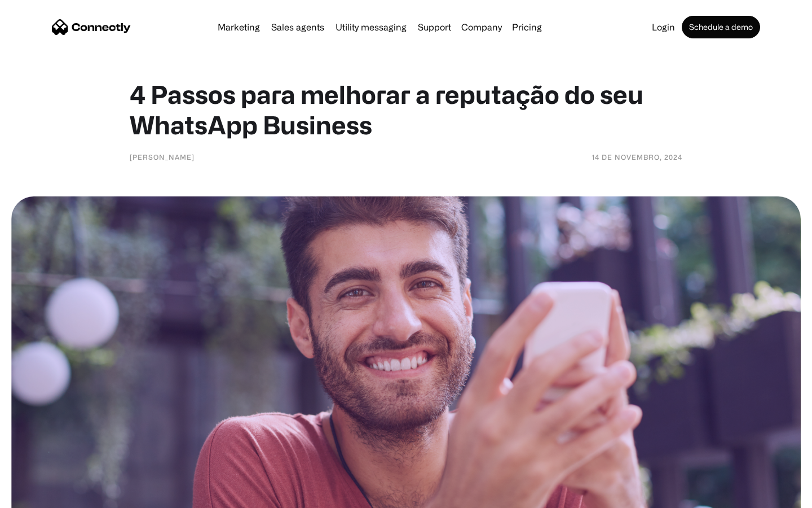 This screenshot has height=508, width=812. I want to click on a: Login, so click(663, 27).